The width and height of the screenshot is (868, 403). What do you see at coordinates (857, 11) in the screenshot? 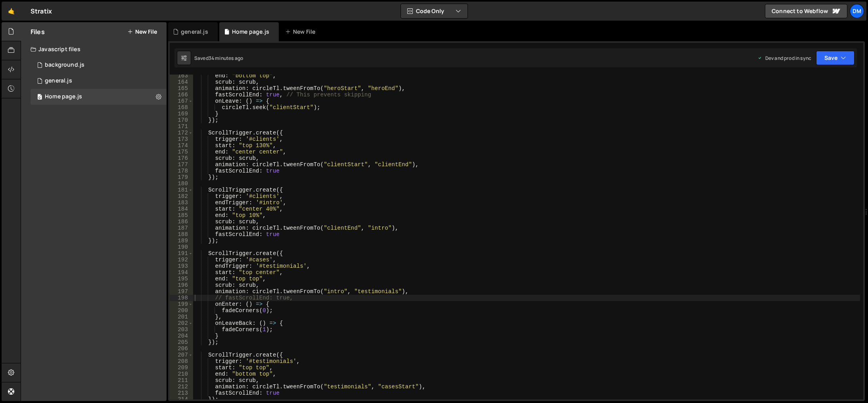
I see `a: Dm` at bounding box center [857, 11].